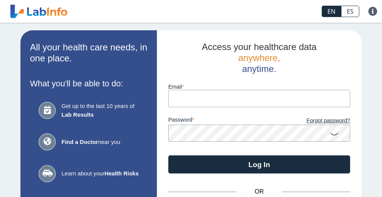 Image resolution: width=382 pixels, height=197 pixels. Describe the element at coordinates (89, 53) in the screenshot. I see `h2: All your health care needs, in one place.` at that location.